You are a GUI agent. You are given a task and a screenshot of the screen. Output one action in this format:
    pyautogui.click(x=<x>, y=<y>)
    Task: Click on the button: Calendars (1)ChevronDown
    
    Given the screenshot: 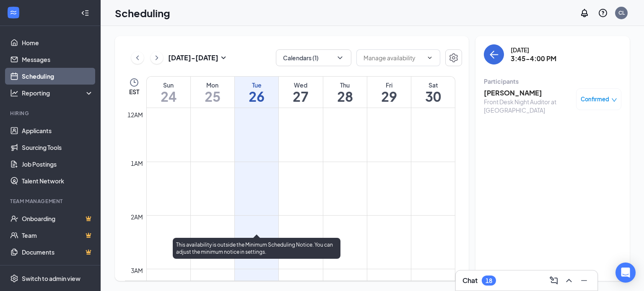 What is the action you would take?
    pyautogui.click(x=314, y=58)
    